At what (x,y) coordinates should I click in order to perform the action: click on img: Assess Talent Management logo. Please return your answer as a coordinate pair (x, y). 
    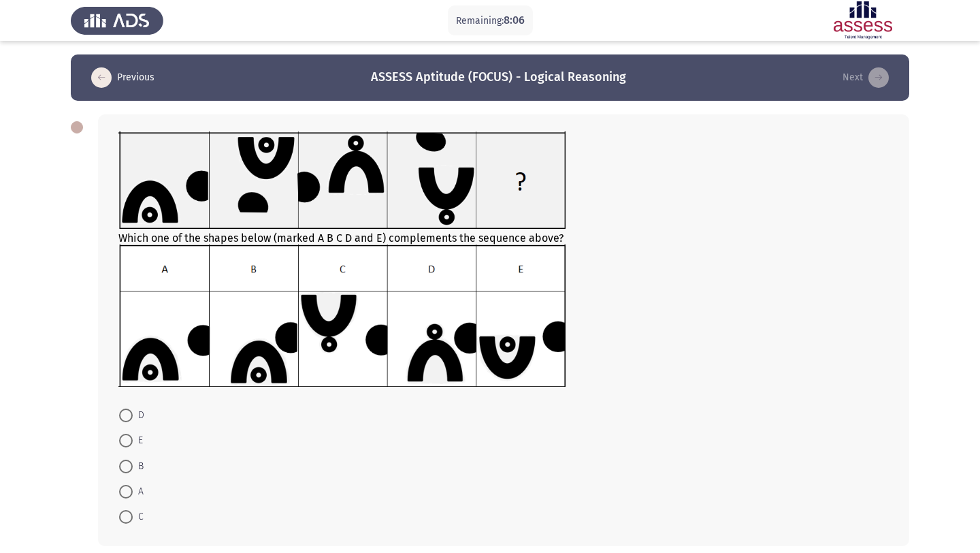
    Looking at the image, I should click on (117, 21).